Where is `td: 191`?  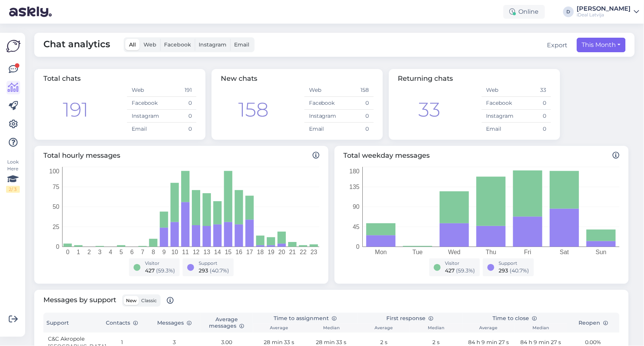
td: 191 is located at coordinates (179, 90).